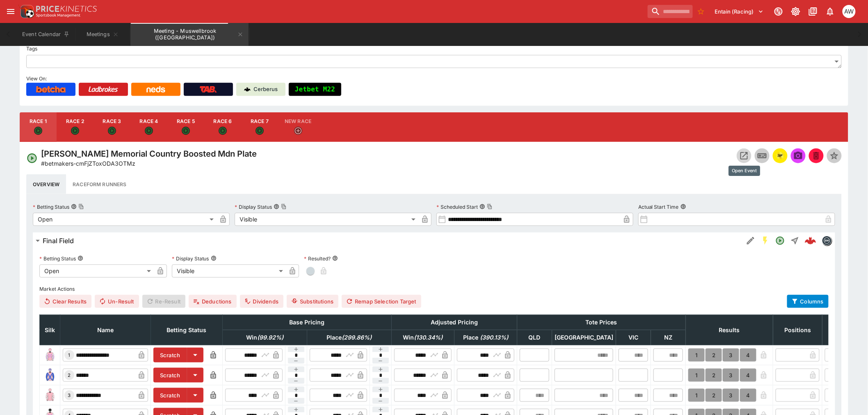 This screenshot has width=868, height=415. I want to click on button: Remap Selection Target, so click(382, 301).